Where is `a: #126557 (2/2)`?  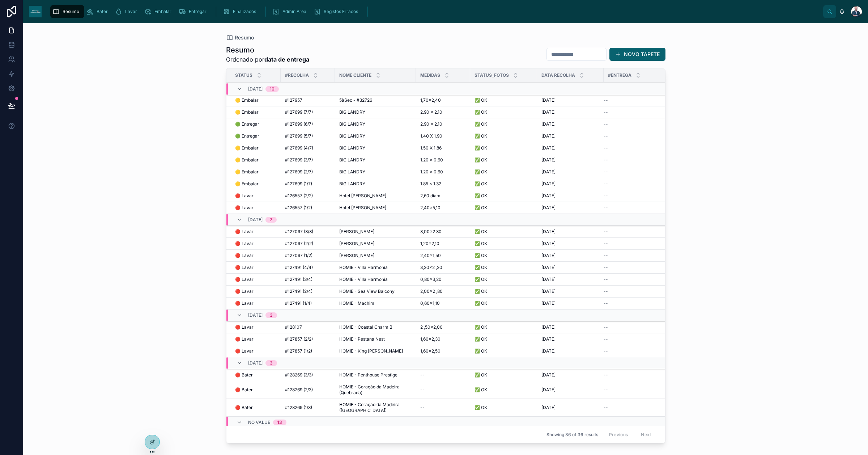 a: #126557 (2/2) is located at coordinates (308, 195).